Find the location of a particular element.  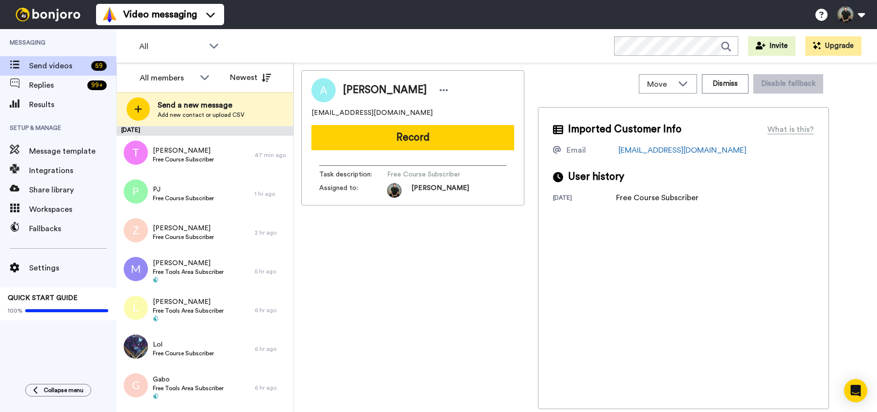

div: Open Intercom Messenger is located at coordinates (856, 391).